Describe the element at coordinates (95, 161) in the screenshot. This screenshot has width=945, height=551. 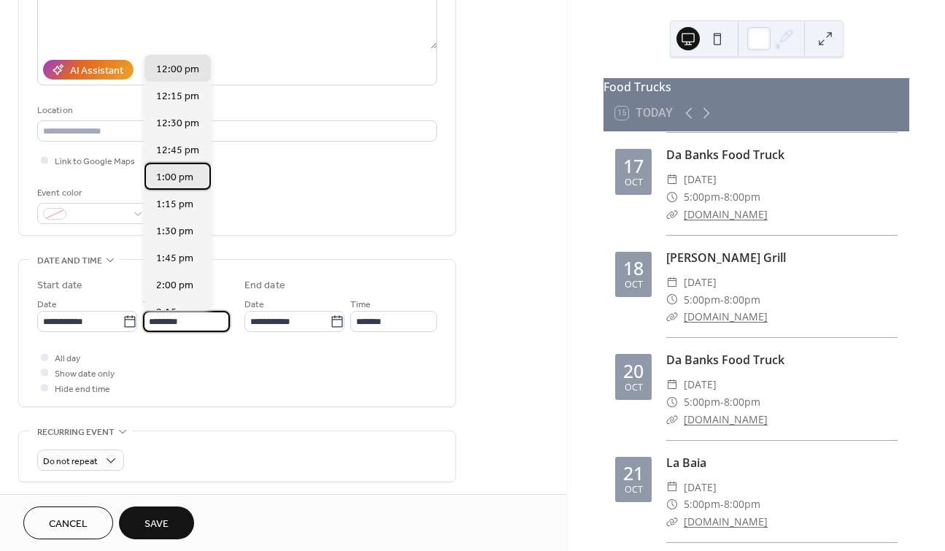
I see `span: Link to Google Maps` at that location.